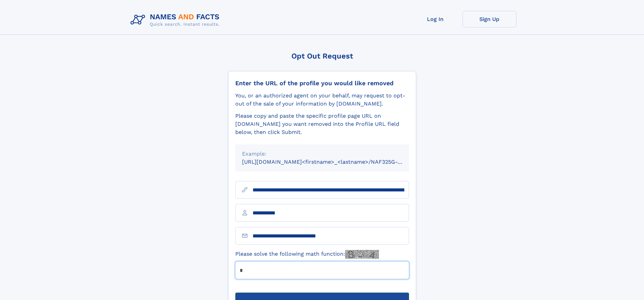 The image size is (644, 300). What do you see at coordinates (435, 19) in the screenshot?
I see `a: Log In` at bounding box center [435, 19].